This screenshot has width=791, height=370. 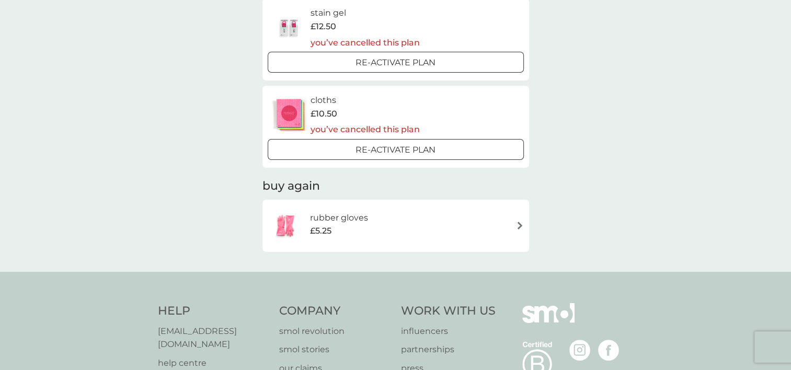 I want to click on h4: Company, so click(x=335, y=311).